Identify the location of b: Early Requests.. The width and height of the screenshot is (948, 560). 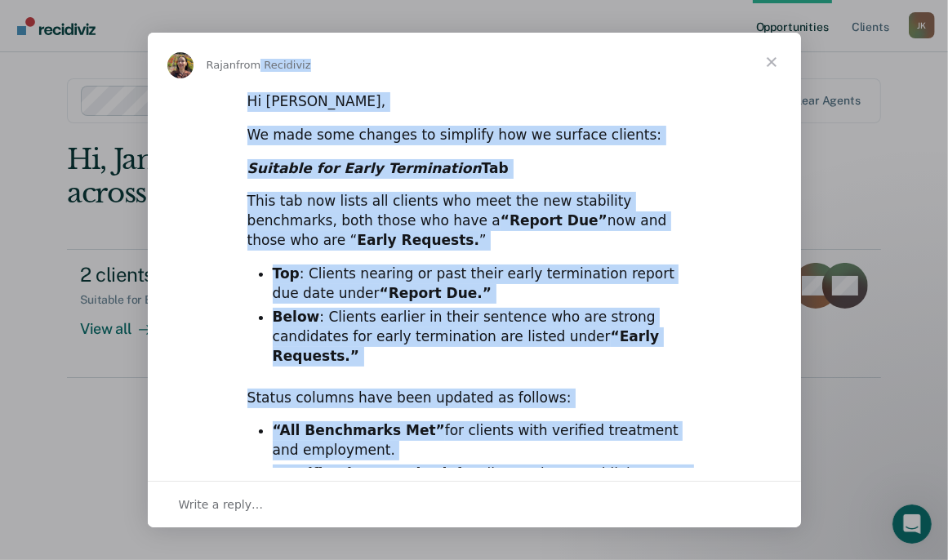
(418, 240).